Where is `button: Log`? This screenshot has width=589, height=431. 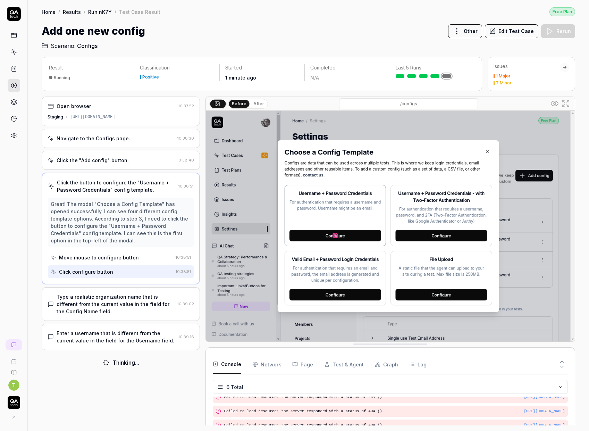
button: Log is located at coordinates (418, 364).